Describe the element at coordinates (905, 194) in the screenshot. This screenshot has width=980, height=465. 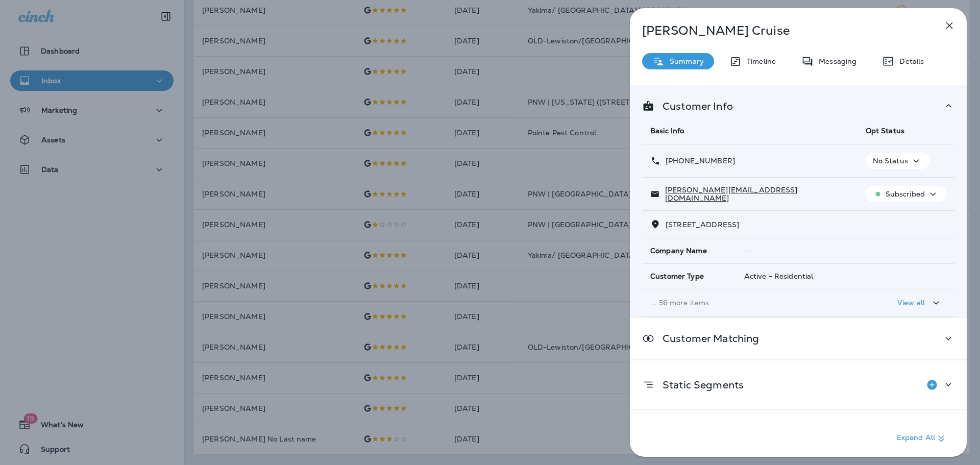
I see `p: Subscribed` at that location.